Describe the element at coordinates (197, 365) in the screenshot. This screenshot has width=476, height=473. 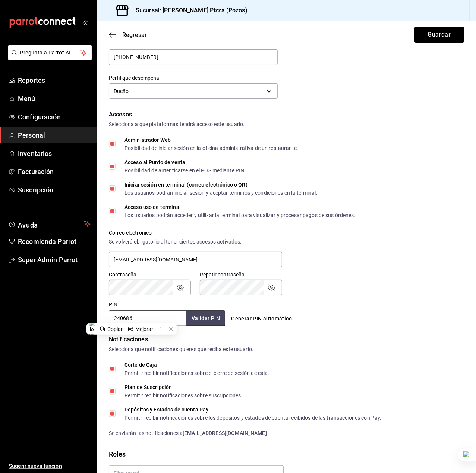
I see `div: Corte de Caja` at that location.